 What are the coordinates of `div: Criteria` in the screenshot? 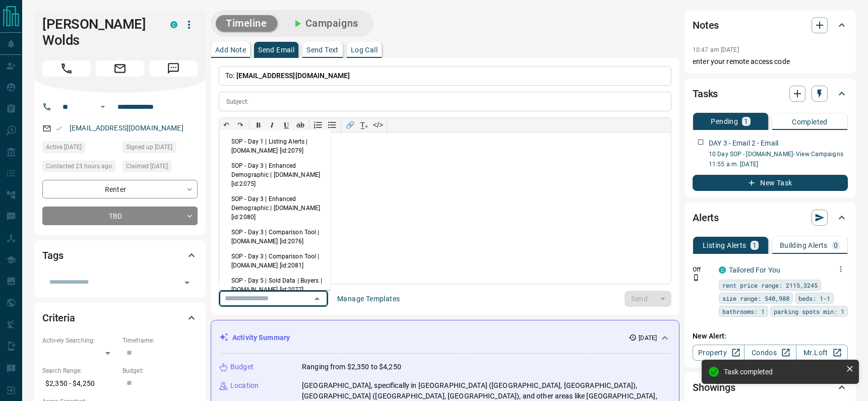 It's located at (120, 318).